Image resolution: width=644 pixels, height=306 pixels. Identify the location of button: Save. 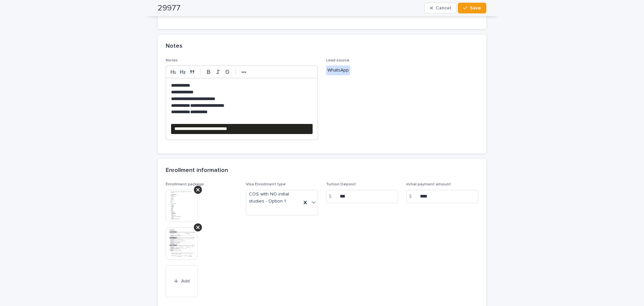
(472, 8).